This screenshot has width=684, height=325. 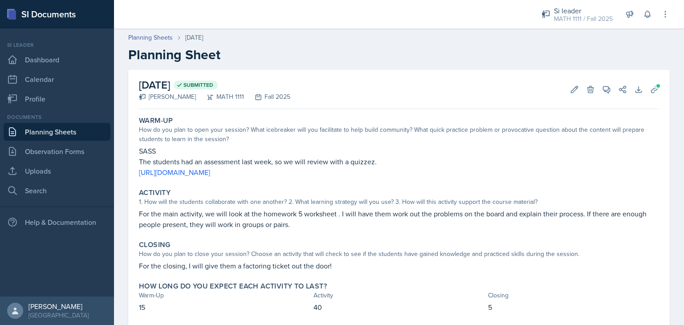 I want to click on p: 40, so click(x=399, y=307).